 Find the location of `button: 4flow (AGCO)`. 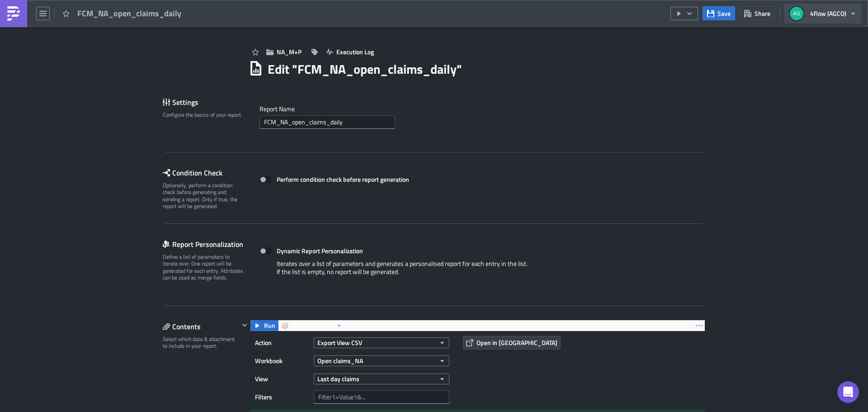

button: 4flow (AGCO) is located at coordinates (823, 14).